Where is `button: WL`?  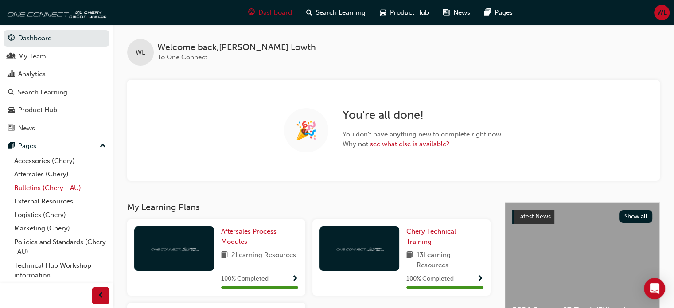 button: WL is located at coordinates (661, 12).